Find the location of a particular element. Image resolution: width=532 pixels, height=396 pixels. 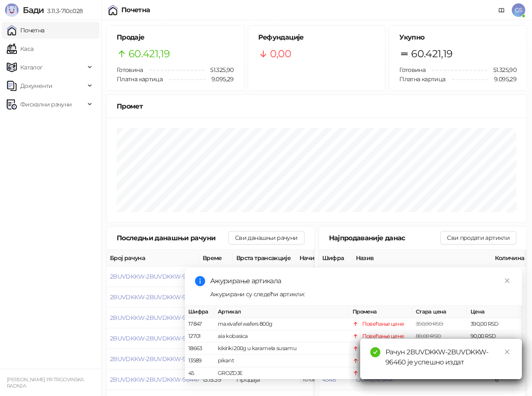

th: Број рачуна is located at coordinates (153, 258).